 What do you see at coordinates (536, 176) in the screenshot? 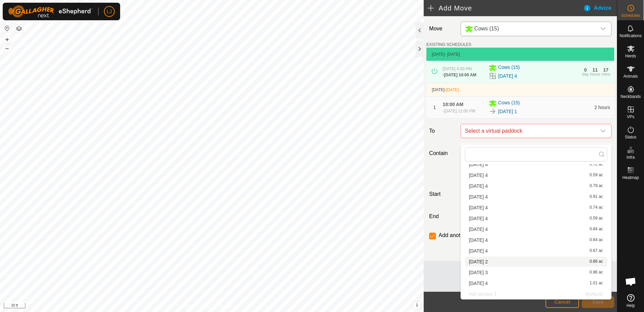
I see `li: 2025-09-28 4` at bounding box center [536, 176].